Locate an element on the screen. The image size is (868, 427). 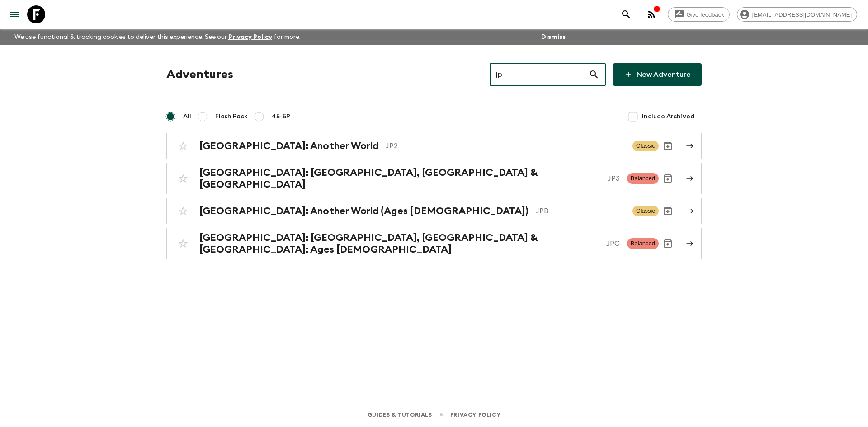
p: JPC is located at coordinates (613, 244).